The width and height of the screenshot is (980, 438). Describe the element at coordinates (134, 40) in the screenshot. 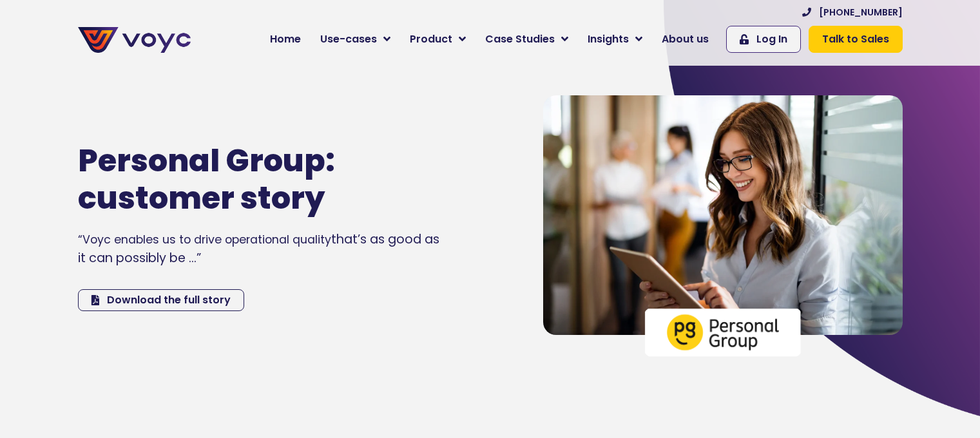

I see `img: voyc-full-logo` at that location.